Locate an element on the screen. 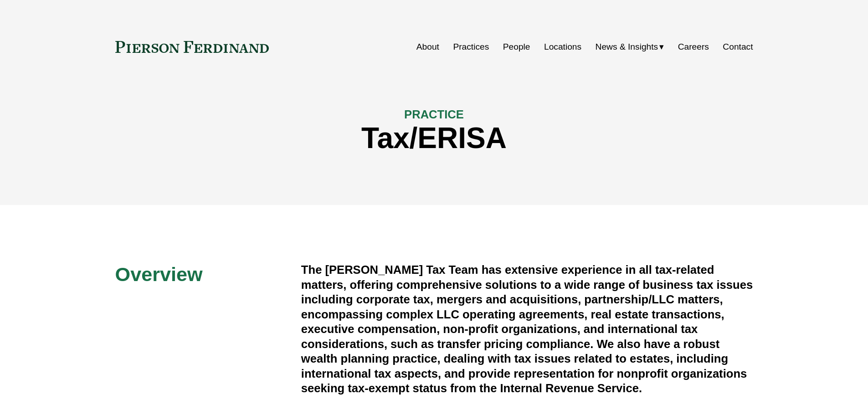 This screenshot has height=415, width=868. span: Overview is located at coordinates (159, 275).